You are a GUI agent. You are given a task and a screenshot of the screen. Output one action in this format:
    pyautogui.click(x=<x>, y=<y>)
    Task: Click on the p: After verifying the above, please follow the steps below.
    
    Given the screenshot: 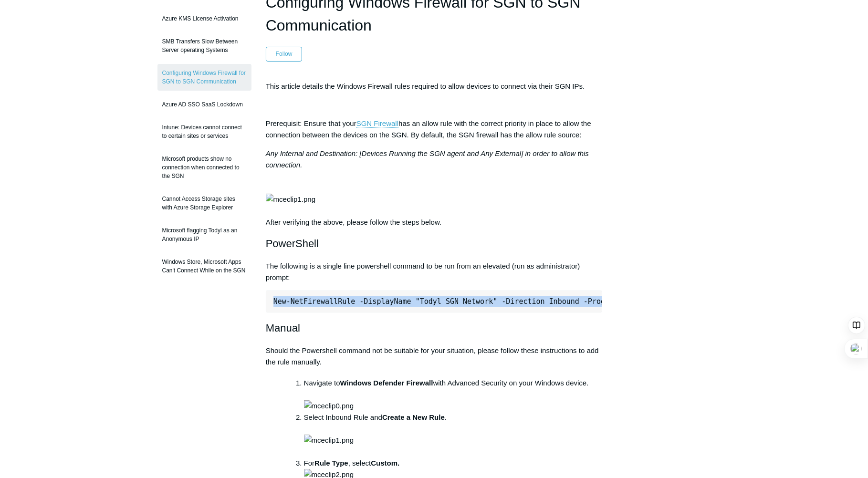 What is the action you would take?
    pyautogui.click(x=435, y=188)
    